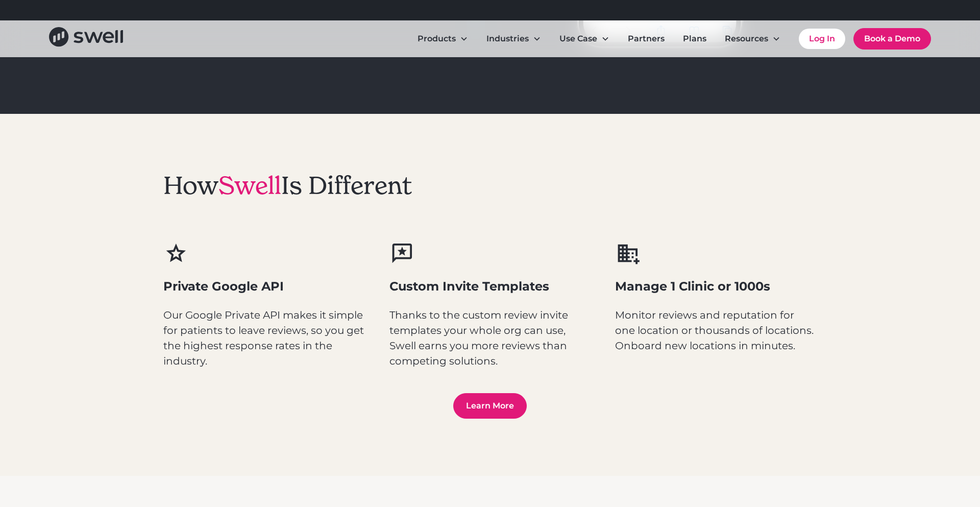  What do you see at coordinates (85, 38) in the screenshot?
I see `a: home` at bounding box center [85, 38].